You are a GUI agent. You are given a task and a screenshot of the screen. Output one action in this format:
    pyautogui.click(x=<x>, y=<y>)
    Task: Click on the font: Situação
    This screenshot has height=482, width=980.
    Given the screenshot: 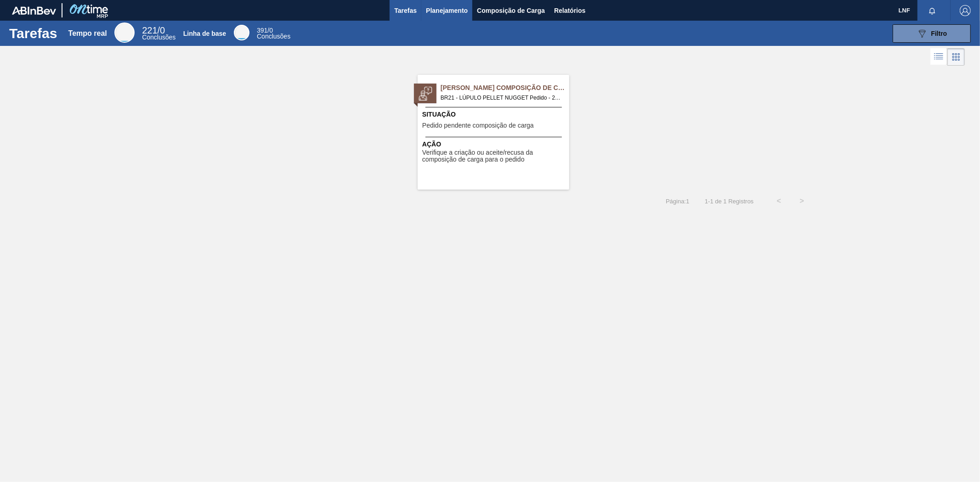 What is the action you would take?
    pyautogui.click(x=439, y=114)
    